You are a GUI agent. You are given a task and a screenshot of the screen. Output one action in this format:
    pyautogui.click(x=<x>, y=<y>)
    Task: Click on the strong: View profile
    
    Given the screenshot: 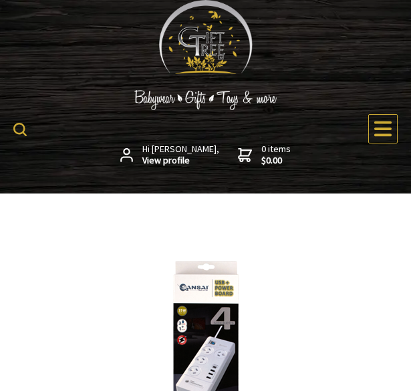 What is the action you would take?
    pyautogui.click(x=180, y=161)
    